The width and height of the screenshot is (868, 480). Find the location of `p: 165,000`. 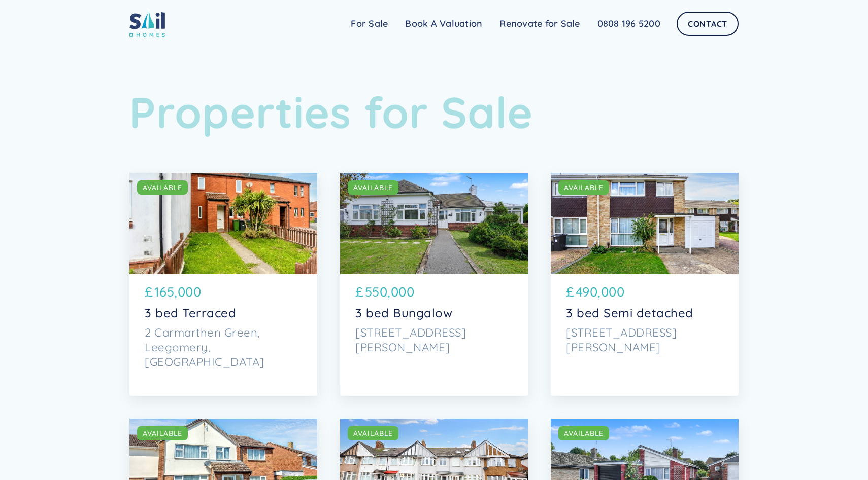

p: 165,000 is located at coordinates (178, 292).